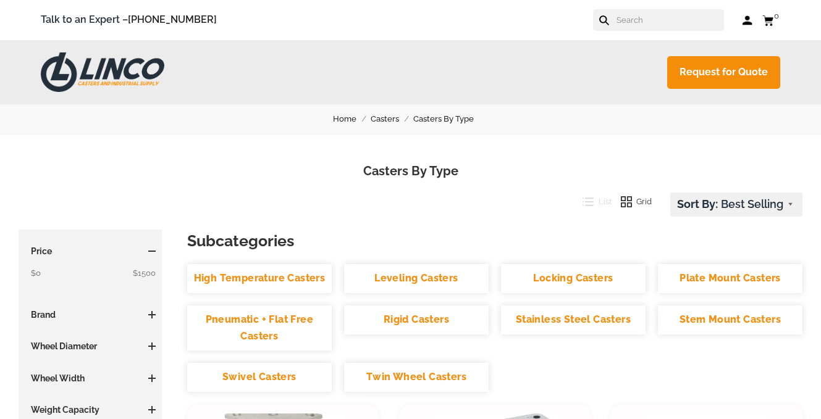 The image size is (821, 419). I want to click on a: Rigid Casters, so click(416, 320).